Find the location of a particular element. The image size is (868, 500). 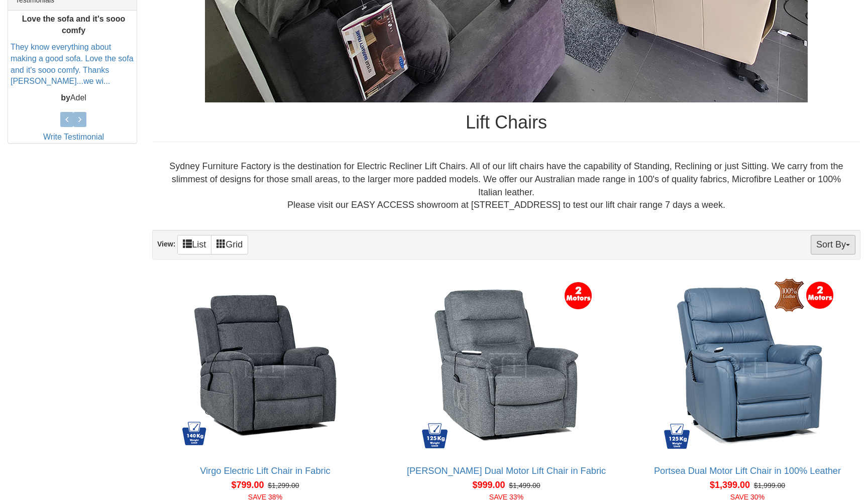

strong: View: is located at coordinates (166, 244).